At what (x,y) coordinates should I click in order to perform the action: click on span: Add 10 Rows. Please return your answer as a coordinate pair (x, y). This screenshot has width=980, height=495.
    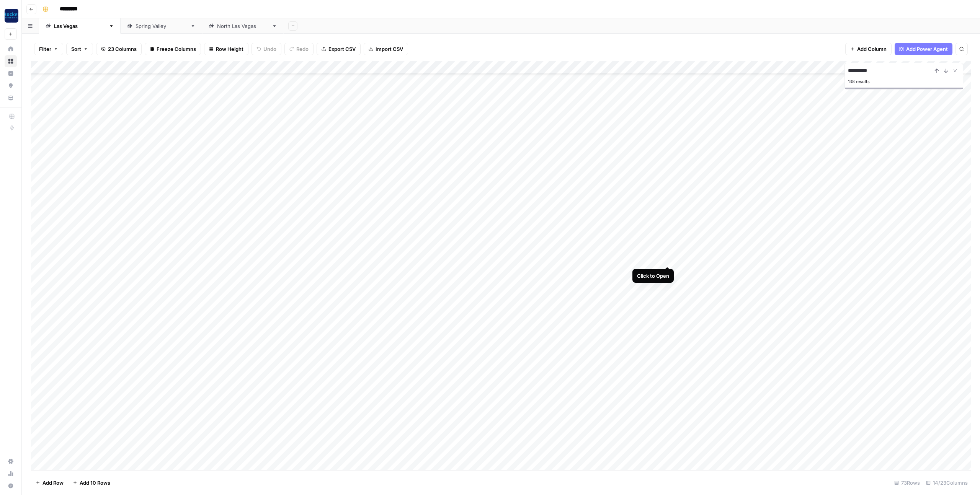
    Looking at the image, I should click on (95, 483).